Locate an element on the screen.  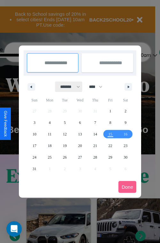
button: 2 is located at coordinates (126, 111).